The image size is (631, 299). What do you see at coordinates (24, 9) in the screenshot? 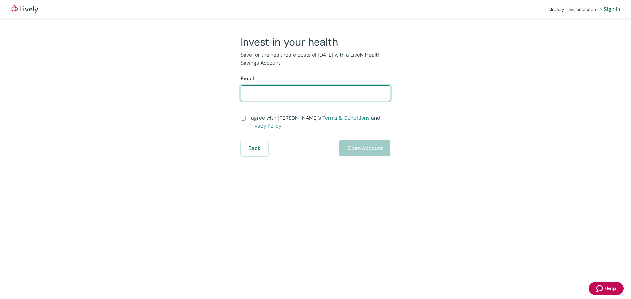
I see `img: Lively` at bounding box center [24, 9].